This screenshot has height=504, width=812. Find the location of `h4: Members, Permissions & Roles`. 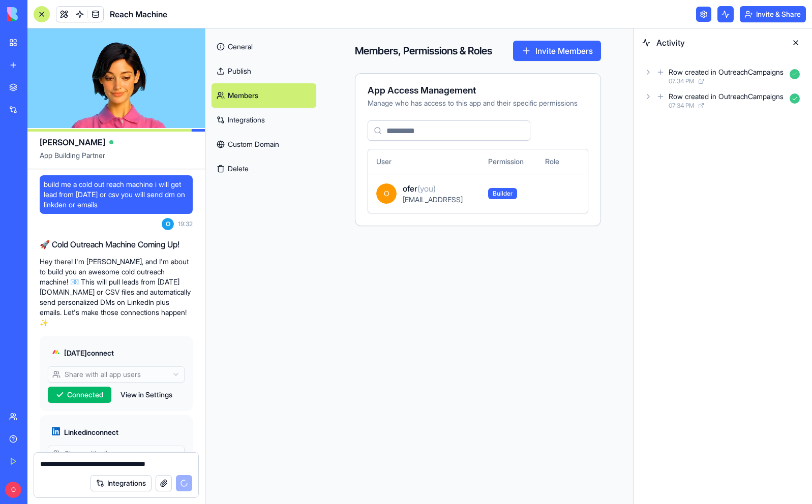

h4: Members, Permissions & Roles is located at coordinates (424, 51).